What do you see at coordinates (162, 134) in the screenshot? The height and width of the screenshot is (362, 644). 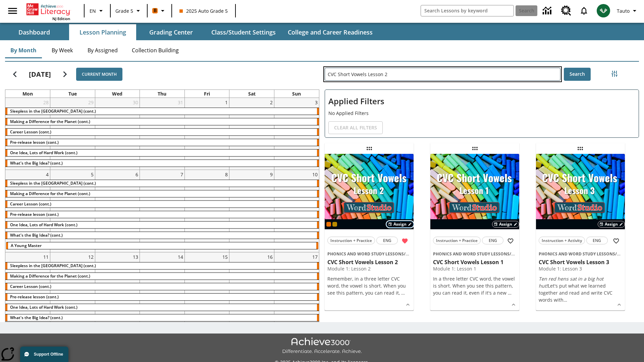 I see `td: July 31, 2025` at bounding box center [162, 134].